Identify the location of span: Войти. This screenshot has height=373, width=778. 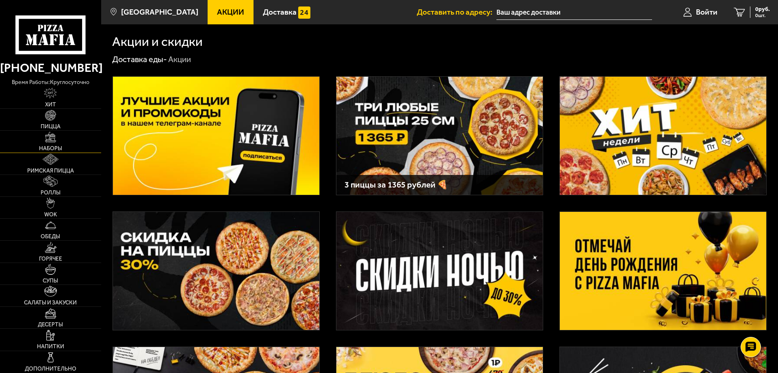
(706, 12).